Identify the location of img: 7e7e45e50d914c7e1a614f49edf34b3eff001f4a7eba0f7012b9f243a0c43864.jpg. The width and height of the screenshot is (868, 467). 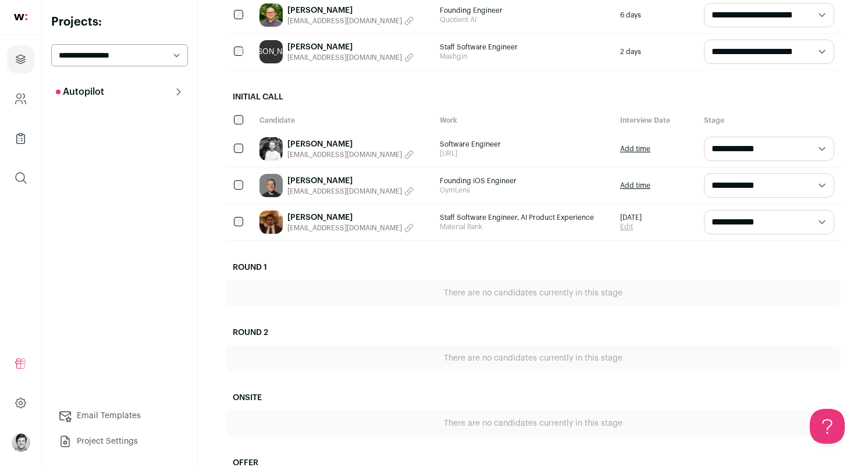
(271, 186).